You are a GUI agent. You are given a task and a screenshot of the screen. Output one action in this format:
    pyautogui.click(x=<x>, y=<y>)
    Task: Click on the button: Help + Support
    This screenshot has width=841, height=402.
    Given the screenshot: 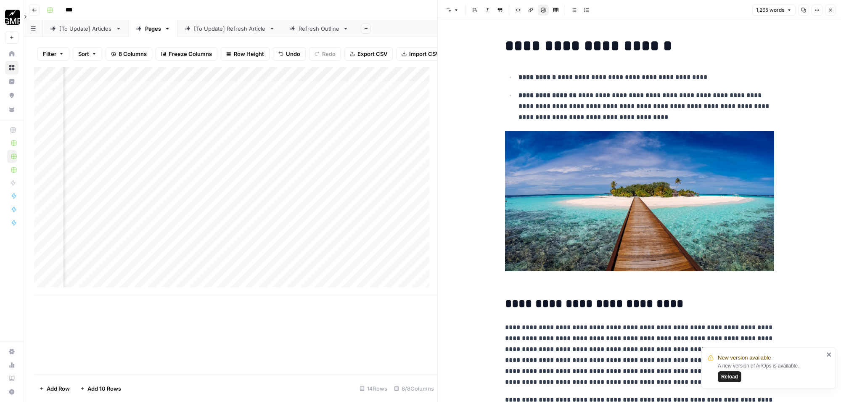 What is the action you would take?
    pyautogui.click(x=12, y=392)
    